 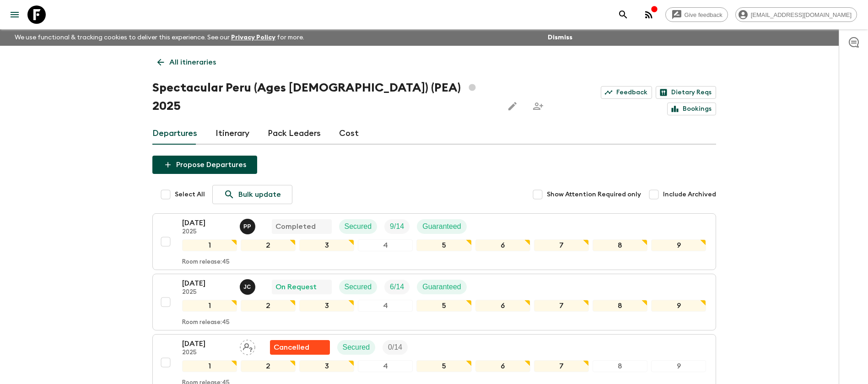 What do you see at coordinates (159, 37) in the screenshot?
I see `p: We use functional & tracking cookies to deliver this experience. See our for more.` at bounding box center [159, 37].